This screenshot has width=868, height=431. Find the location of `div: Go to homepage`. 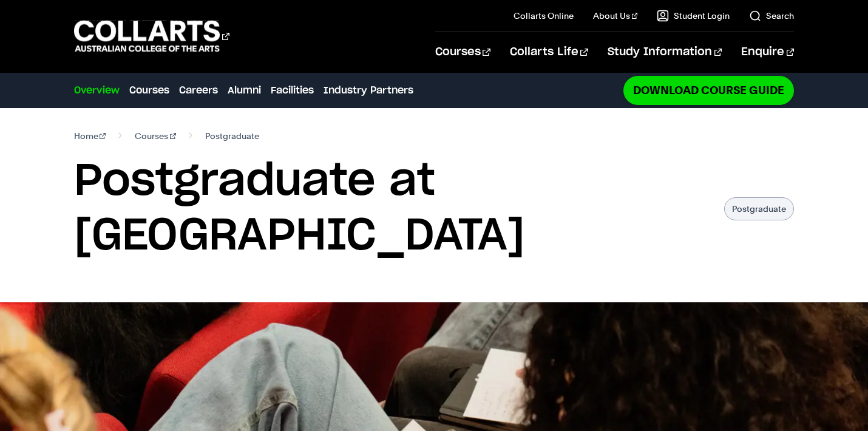

div: Go to homepage is located at coordinates (151, 36).